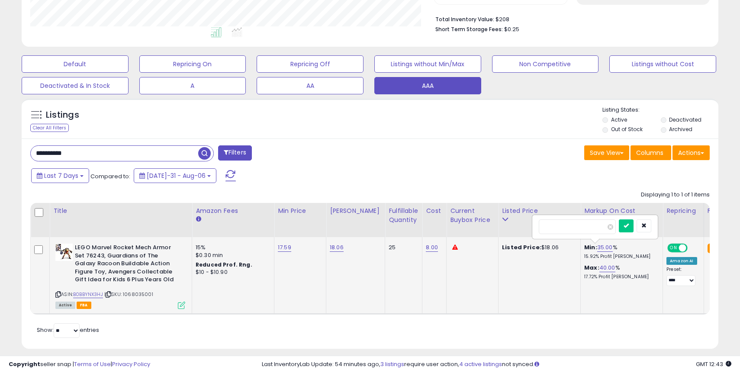 The height and width of the screenshot is (373, 740). Describe the element at coordinates (131, 364) in the screenshot. I see `a: Privacy Policy` at that location.